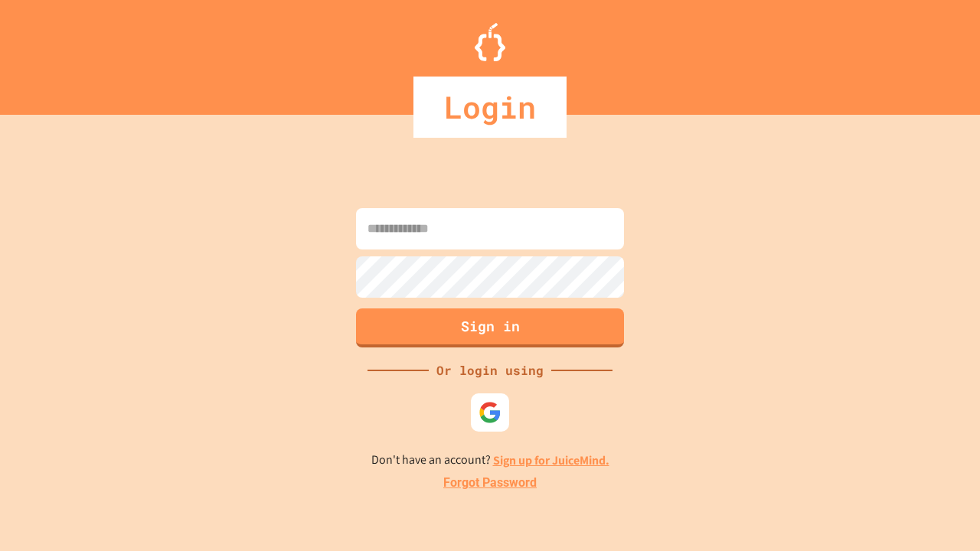  I want to click on p: Don't have an account?, so click(490, 460).